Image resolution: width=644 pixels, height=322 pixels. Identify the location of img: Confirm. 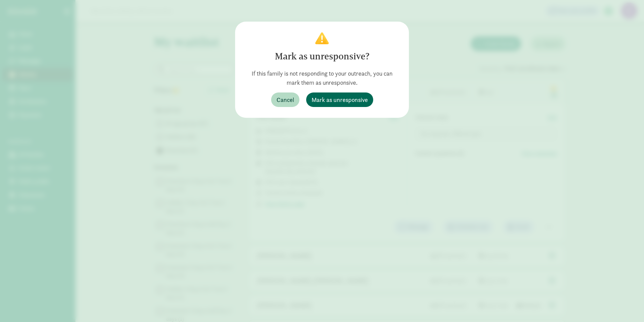
(322, 38).